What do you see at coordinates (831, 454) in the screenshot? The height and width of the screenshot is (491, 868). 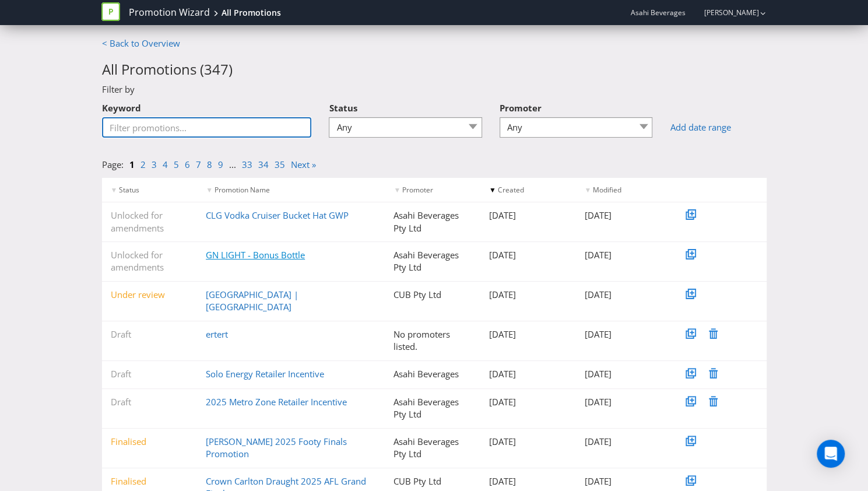 I see `div: Open Intercom Messenger` at bounding box center [831, 454].